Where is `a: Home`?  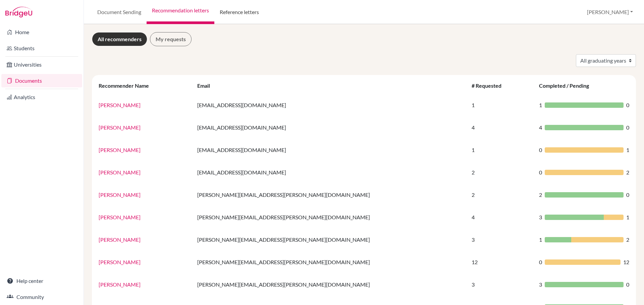 a: Home is located at coordinates (41, 32).